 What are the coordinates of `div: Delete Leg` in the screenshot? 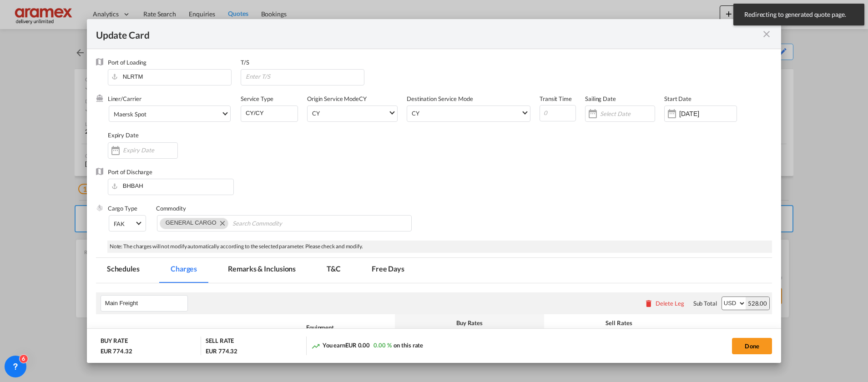 It's located at (669, 303).